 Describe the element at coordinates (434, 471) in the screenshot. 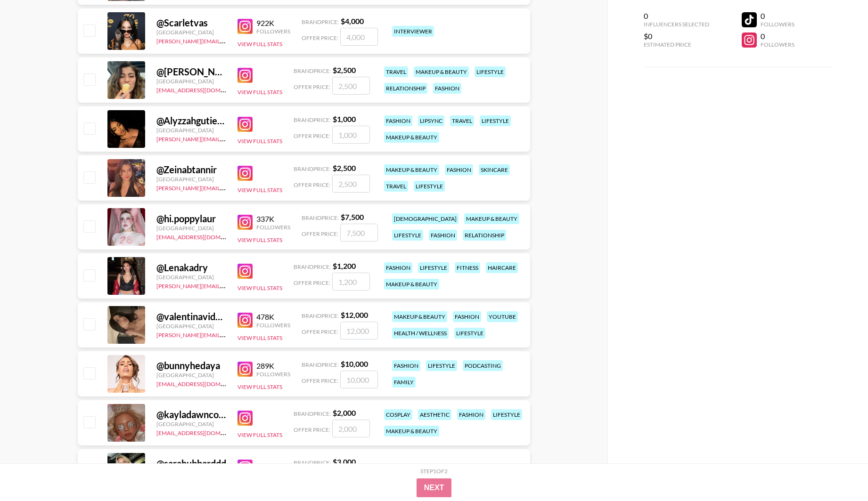

I see `div: Step 1 of 2` at that location.